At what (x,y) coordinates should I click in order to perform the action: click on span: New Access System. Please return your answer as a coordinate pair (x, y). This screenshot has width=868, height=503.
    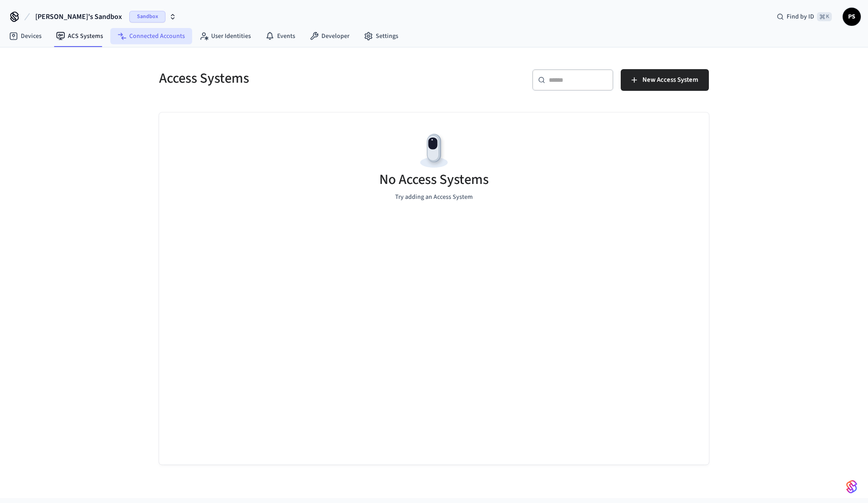
    Looking at the image, I should click on (670, 80).